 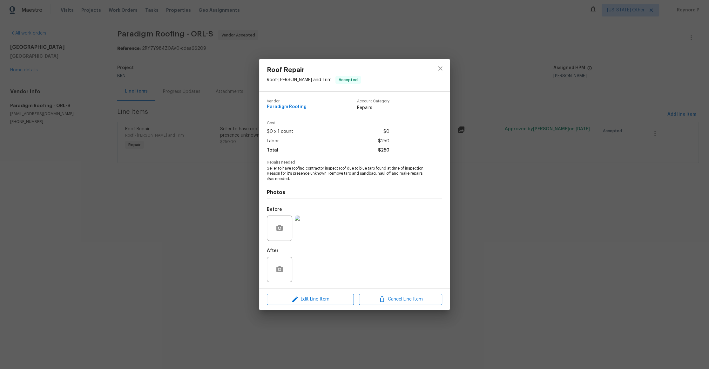 What do you see at coordinates (440, 69) in the screenshot?
I see `button: close` at bounding box center [440, 69].